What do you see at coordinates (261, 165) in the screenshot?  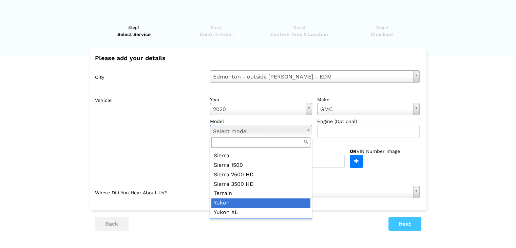 I see `div: Sierra 1500` at bounding box center [261, 165].